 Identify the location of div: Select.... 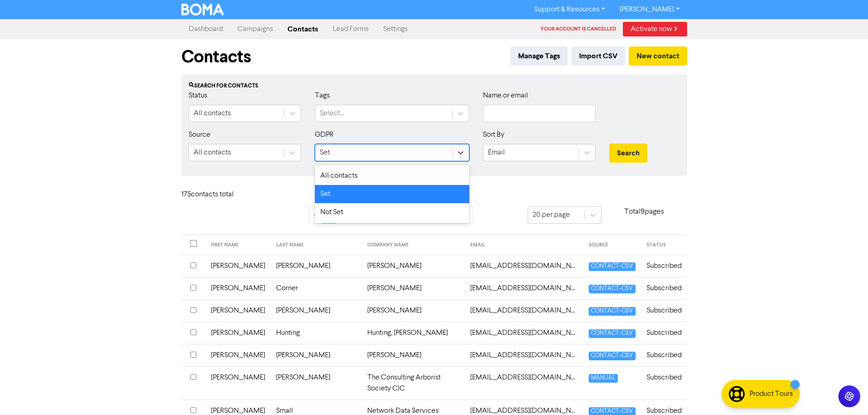
(332, 113).